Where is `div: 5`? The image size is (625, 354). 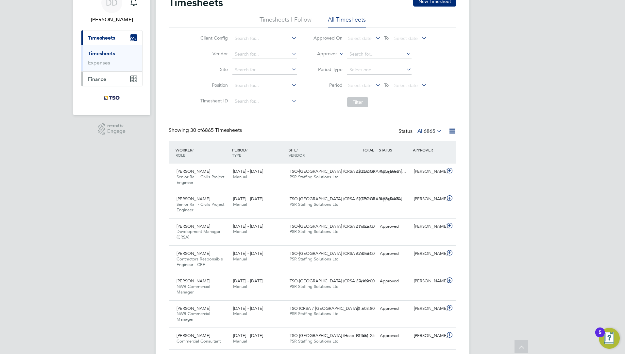
div: 5 is located at coordinates (600, 337).